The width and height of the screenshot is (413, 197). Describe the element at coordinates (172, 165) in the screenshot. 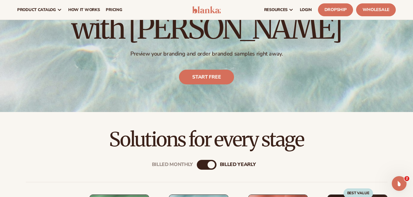

I see `div: Billed Monthly` at that location.